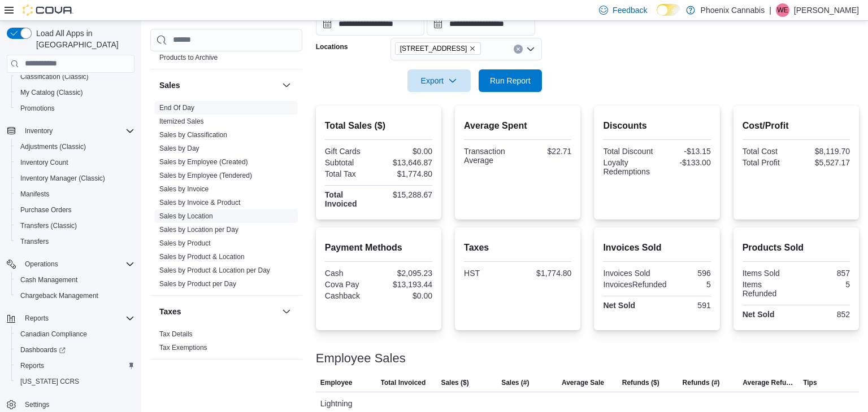 The width and height of the screenshot is (868, 412). I want to click on button: Run Report, so click(510, 81).